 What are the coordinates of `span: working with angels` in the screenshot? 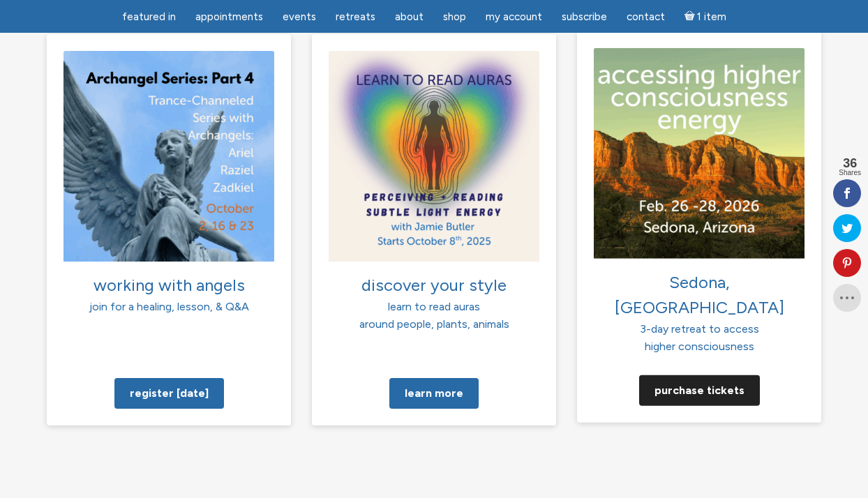 It's located at (168, 285).